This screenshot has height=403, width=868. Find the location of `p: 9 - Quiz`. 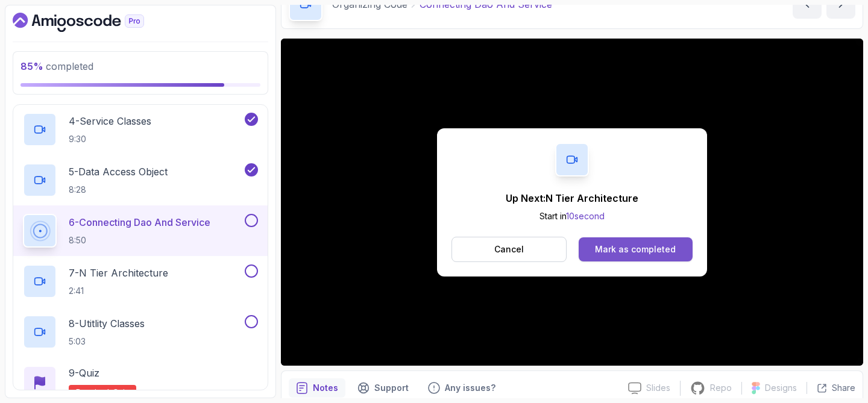

p: 9 - Quiz is located at coordinates (84, 373).